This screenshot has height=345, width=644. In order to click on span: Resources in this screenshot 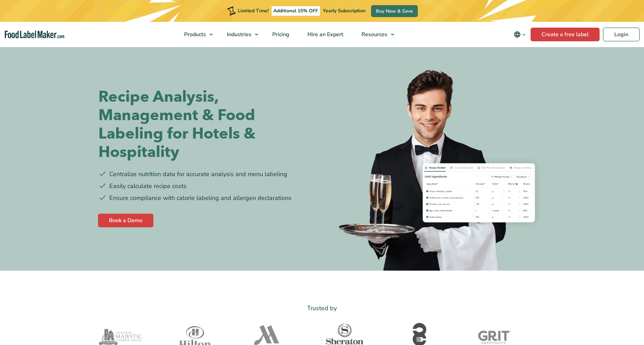, I will do `click(374, 35)`.